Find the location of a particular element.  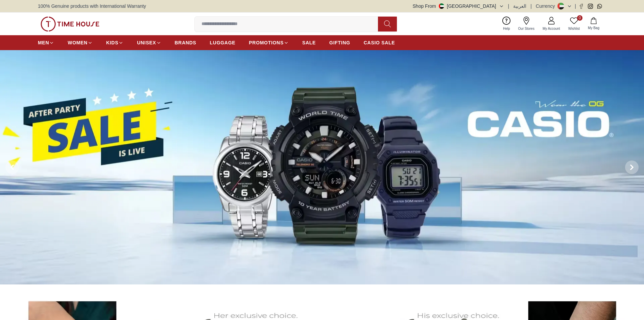

a: SALE is located at coordinates (309, 43).